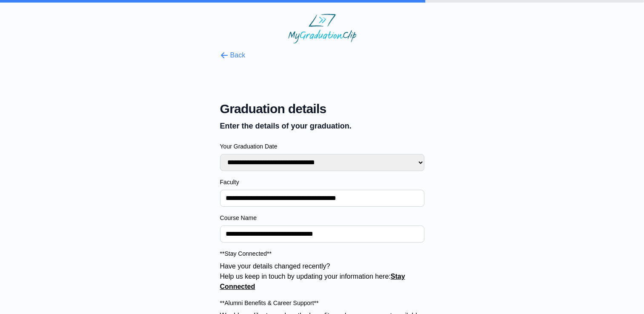  Describe the element at coordinates (322, 303) in the screenshot. I see `label: **Alumni Benefits & Career Support**` at that location.